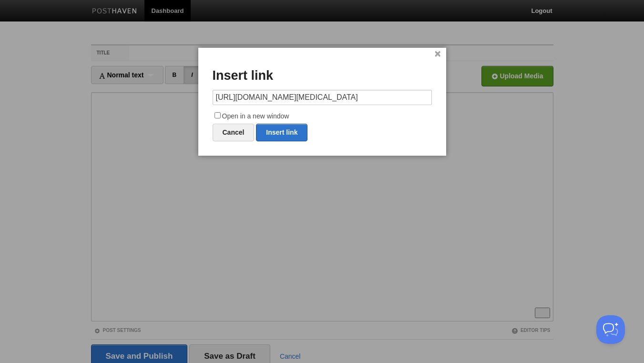  Describe the element at coordinates (322, 76) in the screenshot. I see `h3: Insert link` at that location.